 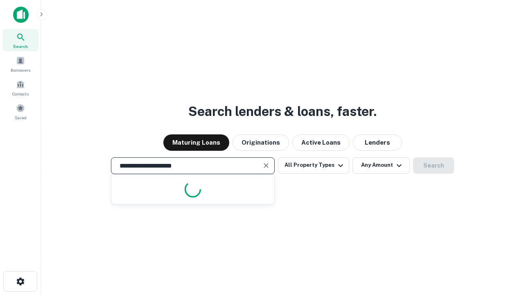 What do you see at coordinates (21, 15) in the screenshot?
I see `img: capitalize-icon.png` at bounding box center [21, 15].